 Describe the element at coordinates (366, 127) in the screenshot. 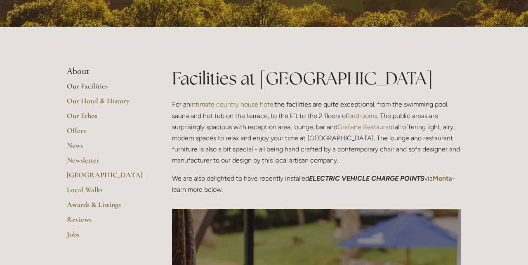

I see `a: Grafene Restaurant` at that location.